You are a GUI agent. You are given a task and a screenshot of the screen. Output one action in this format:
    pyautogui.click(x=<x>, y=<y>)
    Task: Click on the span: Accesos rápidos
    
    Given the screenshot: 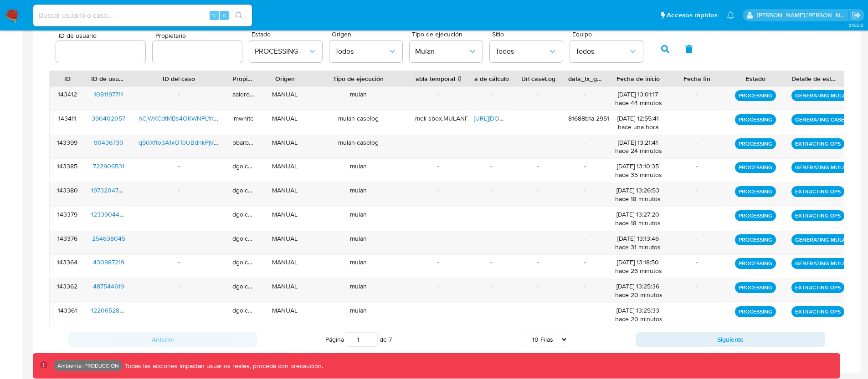 What is the action you would take?
    pyautogui.click(x=692, y=15)
    